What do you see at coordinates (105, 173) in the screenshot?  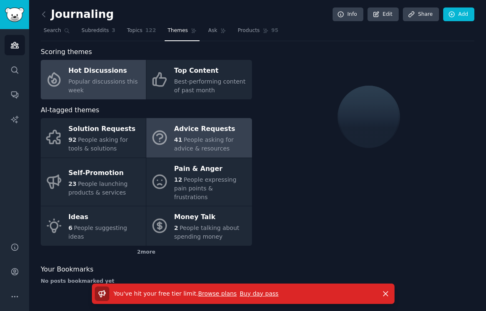 I see `div: Self-Promotion` at bounding box center [105, 173].